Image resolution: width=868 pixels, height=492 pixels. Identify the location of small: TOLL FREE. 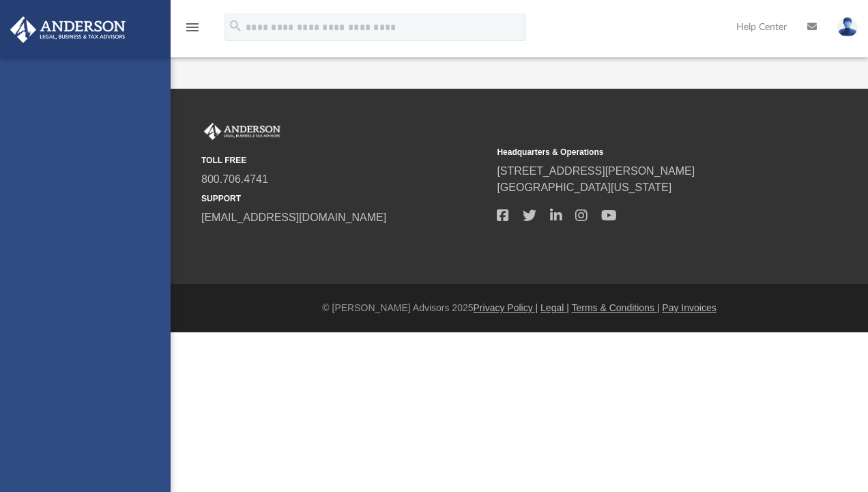
(344, 160).